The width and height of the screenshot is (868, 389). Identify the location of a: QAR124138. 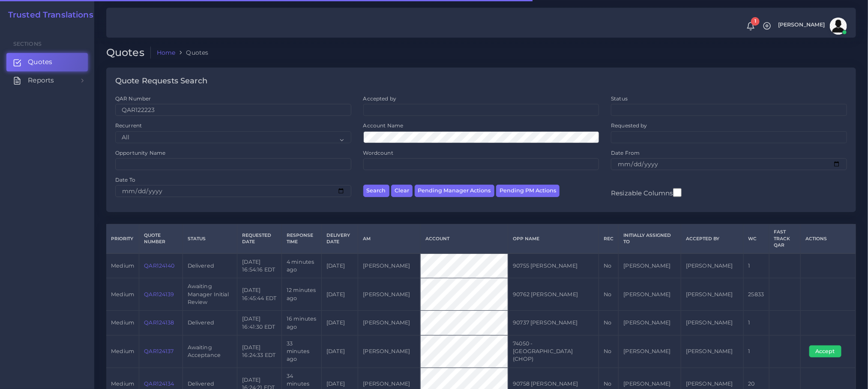
(159, 323).